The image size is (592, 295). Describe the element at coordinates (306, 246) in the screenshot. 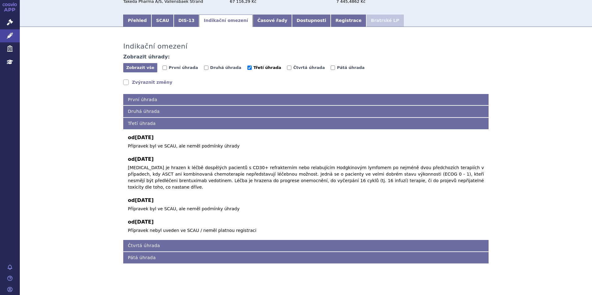

I see `h4: Čtvrtá úhrada` at that location.